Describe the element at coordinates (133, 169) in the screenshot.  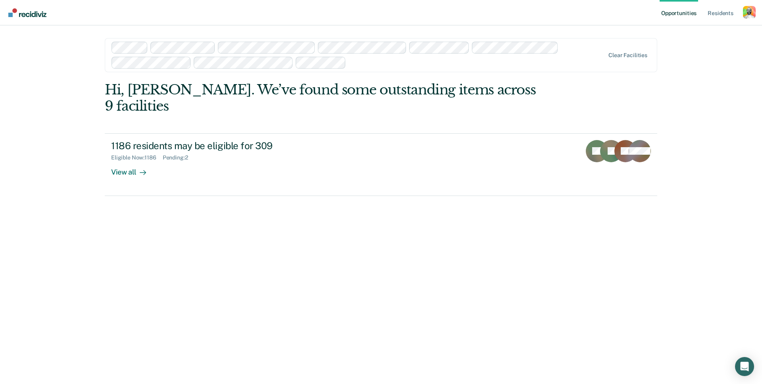
I see `div: View all` at that location.